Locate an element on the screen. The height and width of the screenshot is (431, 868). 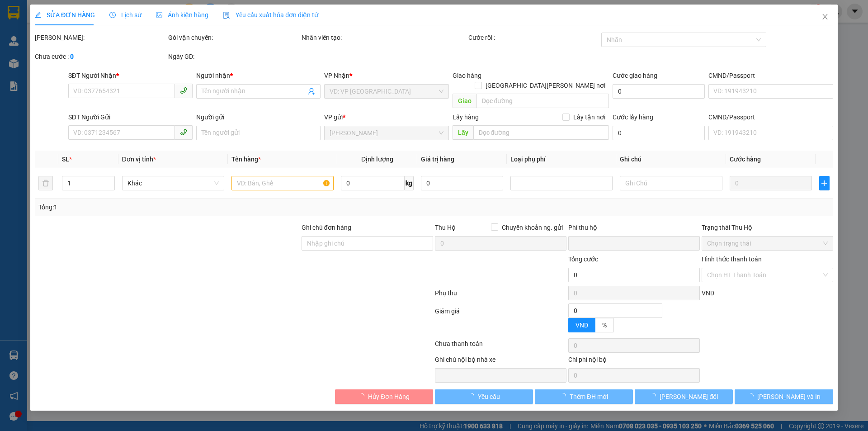
span: Chọn trạng thái is located at coordinates (767, 244).